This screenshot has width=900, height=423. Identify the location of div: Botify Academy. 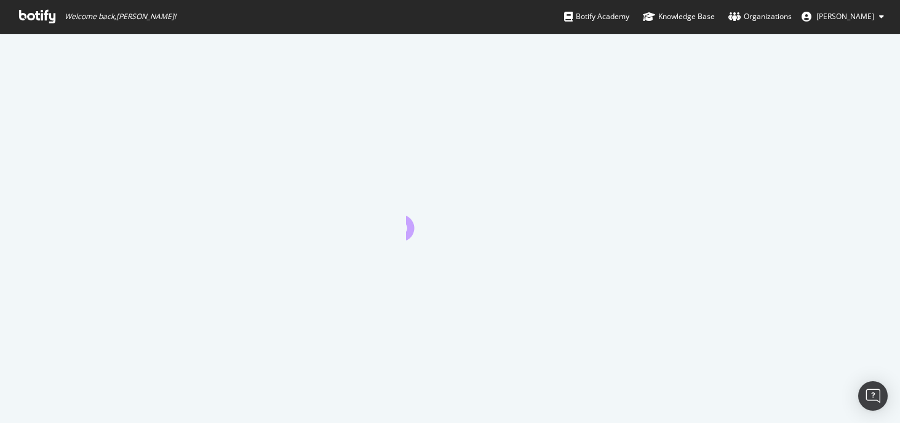
(597, 17).